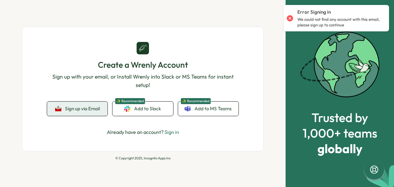  What do you see at coordinates (340, 148) in the screenshot?
I see `span: globally` at bounding box center [340, 148].